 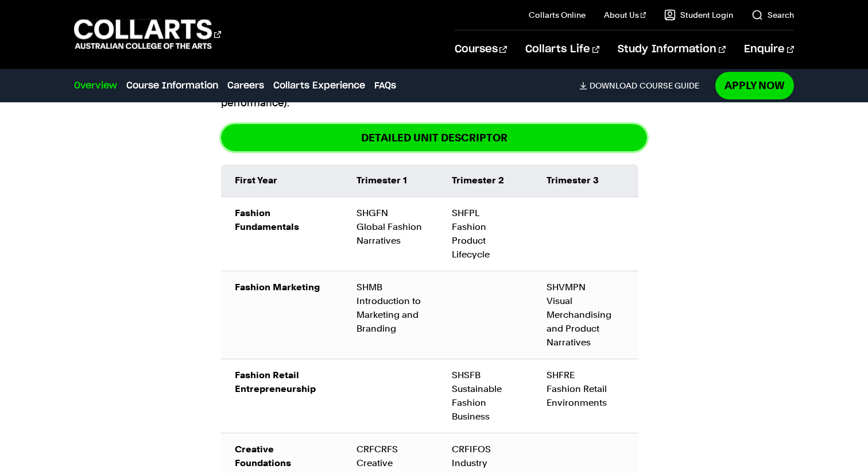 I want to click on strong: Fashion Marketing, so click(x=277, y=287).